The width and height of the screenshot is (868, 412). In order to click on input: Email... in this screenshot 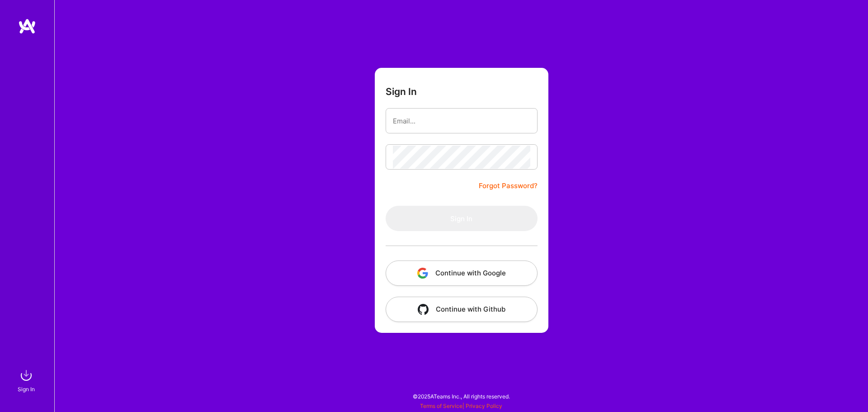, I will do `click(462, 121)`.